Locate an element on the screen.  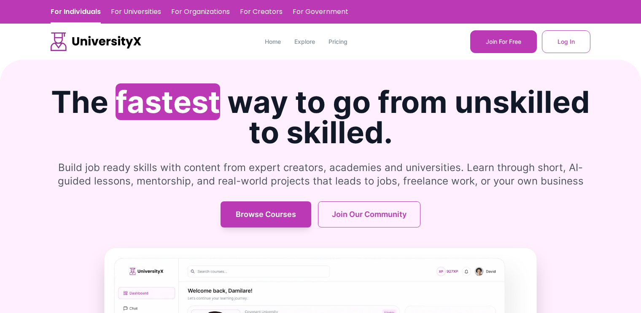
button: Log In is located at coordinates (566, 42).